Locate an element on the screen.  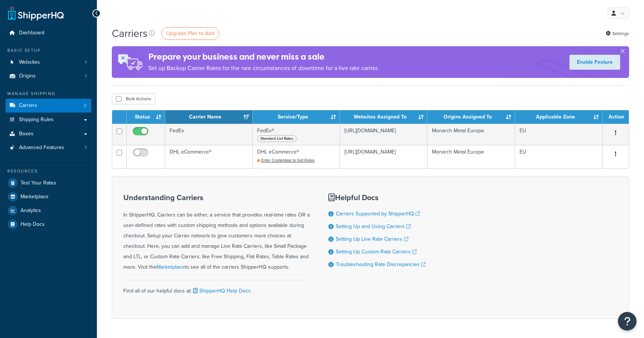
a: Carriers 2 is located at coordinates (48, 106).